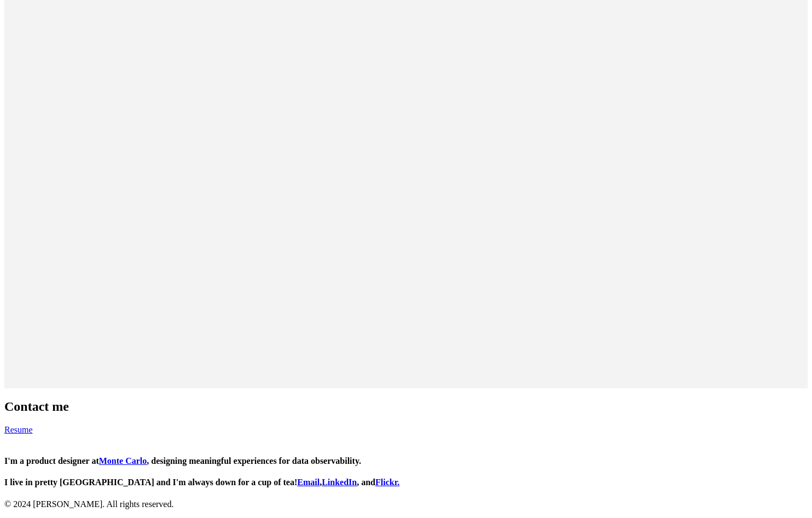  I want to click on a: Resume, so click(19, 429).